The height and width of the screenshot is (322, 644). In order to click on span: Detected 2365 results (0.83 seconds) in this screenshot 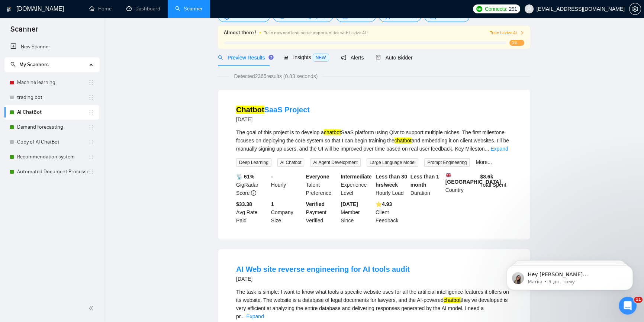, I will do `click(276, 76)`.